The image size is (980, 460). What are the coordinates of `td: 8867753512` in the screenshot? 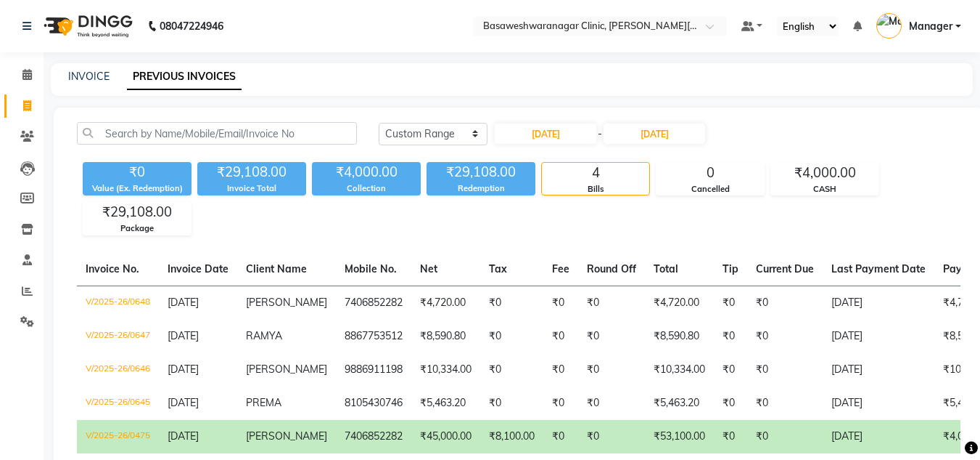 It's located at (374, 336).